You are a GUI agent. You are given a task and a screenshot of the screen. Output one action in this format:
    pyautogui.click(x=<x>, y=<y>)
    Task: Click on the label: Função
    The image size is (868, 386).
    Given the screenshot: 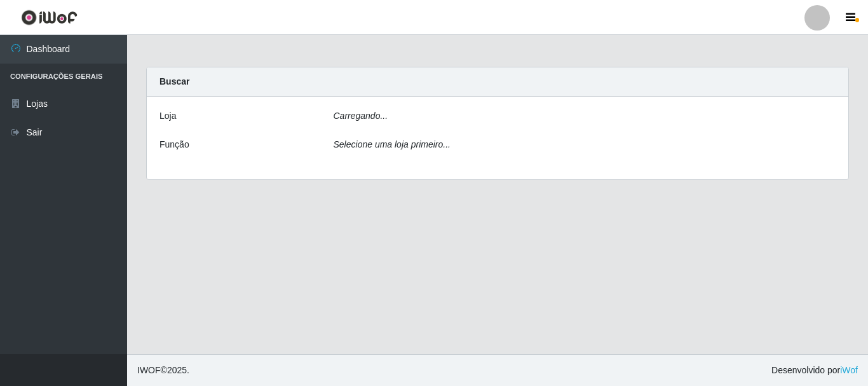 What is the action you would take?
    pyautogui.click(x=174, y=144)
    